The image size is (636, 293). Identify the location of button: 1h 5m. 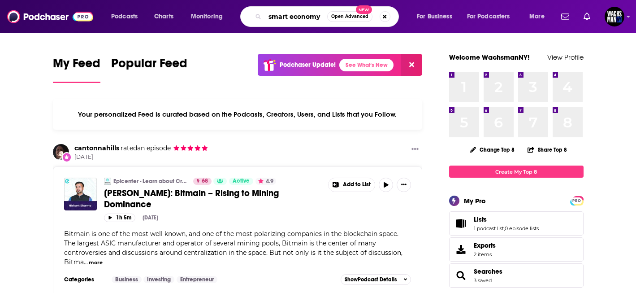
(120, 218).